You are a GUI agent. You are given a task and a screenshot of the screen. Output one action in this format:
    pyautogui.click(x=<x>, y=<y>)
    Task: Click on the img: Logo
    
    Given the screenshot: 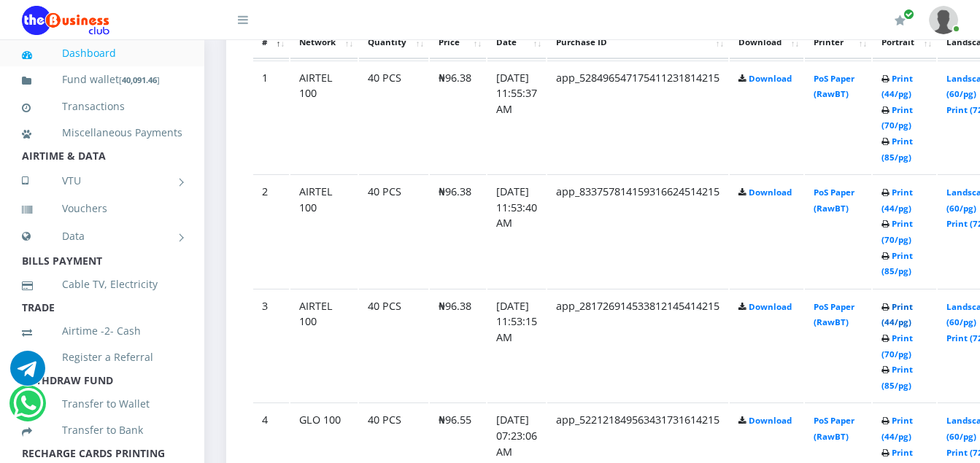 What is the action you would take?
    pyautogui.click(x=66, y=21)
    